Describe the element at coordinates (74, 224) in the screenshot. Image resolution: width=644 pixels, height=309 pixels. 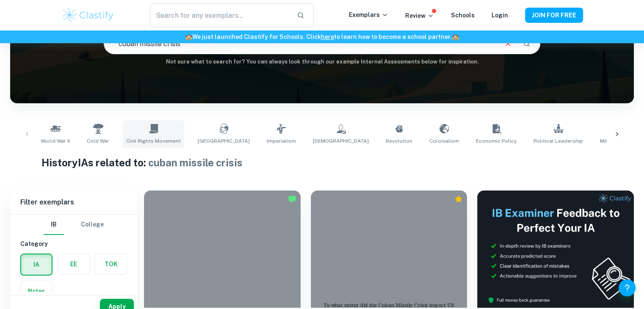
I see `div: Filter type choice` at that location.